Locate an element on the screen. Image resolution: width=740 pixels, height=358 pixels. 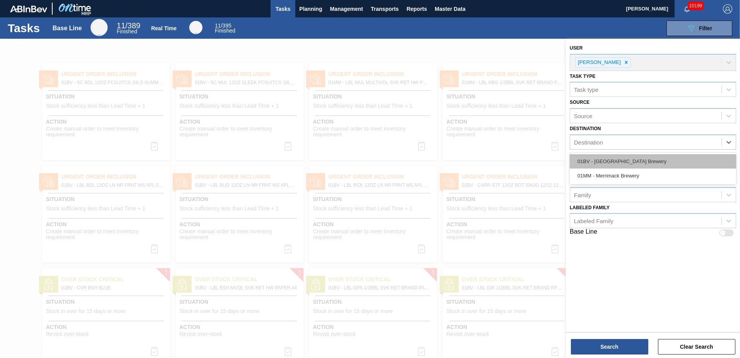
label: Base Line is located at coordinates (583, 233).